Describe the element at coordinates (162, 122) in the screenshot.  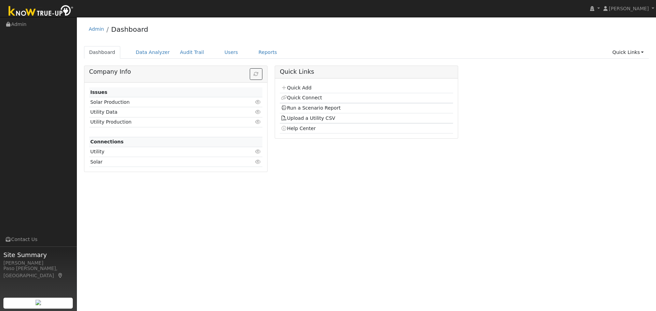
I see `td: Utility Production` at that location.